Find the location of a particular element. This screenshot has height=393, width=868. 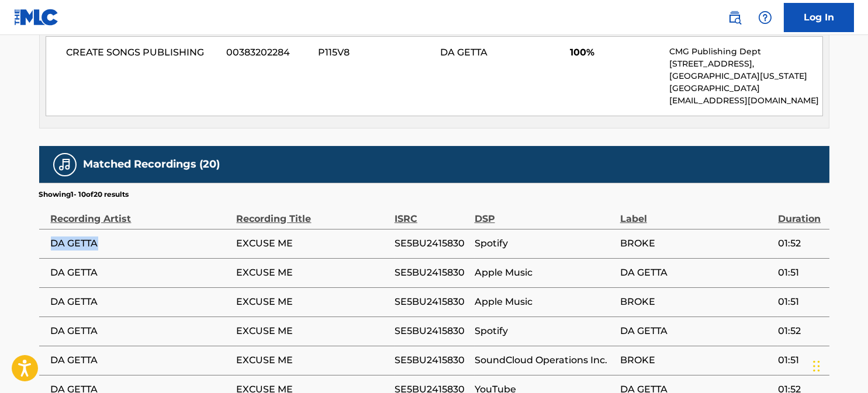

div: ISRC is located at coordinates (431, 212).